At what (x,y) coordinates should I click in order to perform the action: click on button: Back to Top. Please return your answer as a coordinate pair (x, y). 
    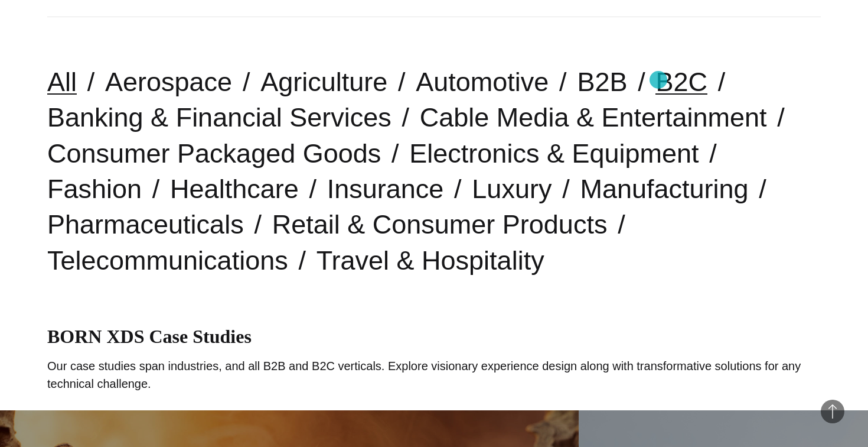
    Looking at the image, I should click on (833, 412).